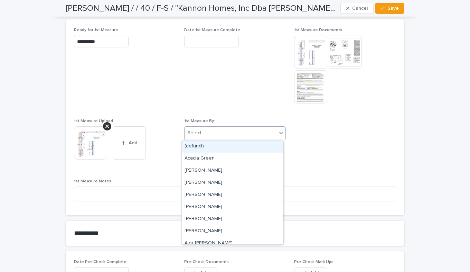 This screenshot has height=272, width=470. Describe the element at coordinates (232, 207) in the screenshot. I see `div: Adrian` at that location.